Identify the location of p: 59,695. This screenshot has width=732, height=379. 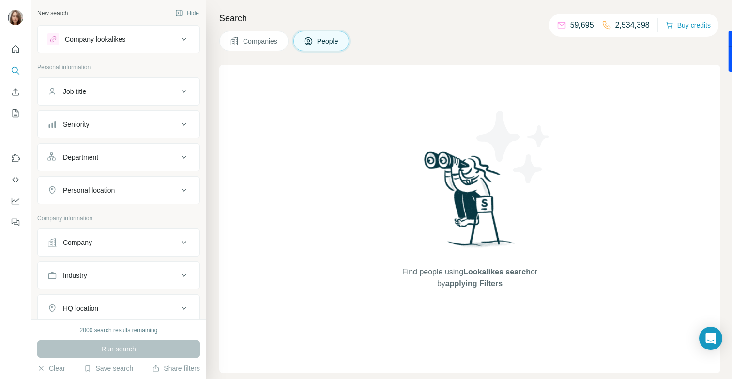
(582, 25).